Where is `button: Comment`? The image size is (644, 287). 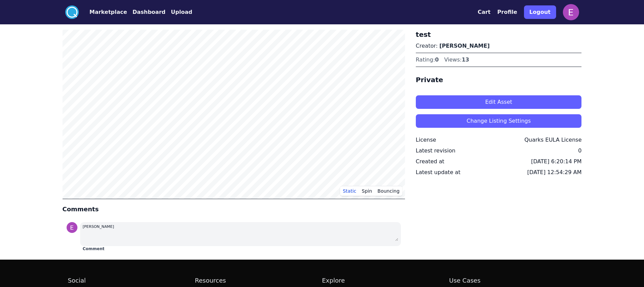 button: Comment is located at coordinates (94, 249).